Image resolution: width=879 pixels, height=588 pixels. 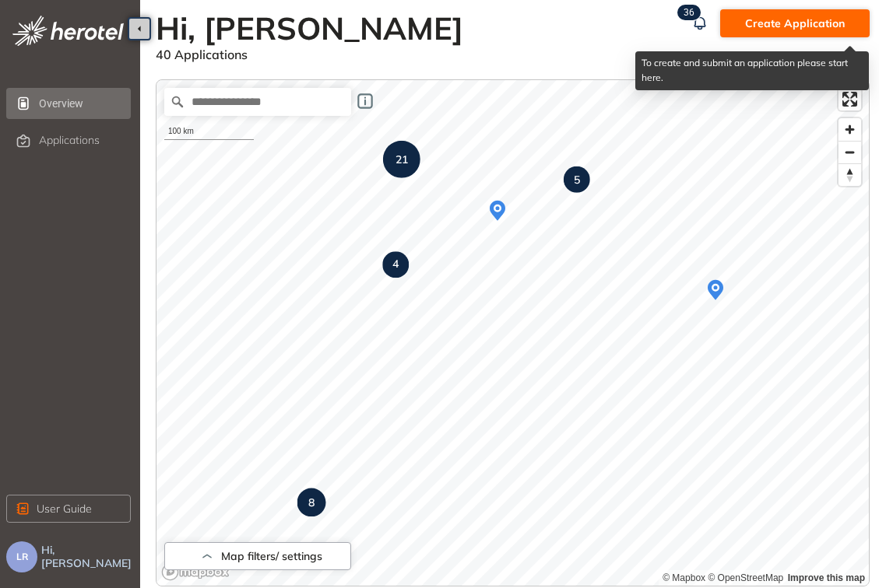 What do you see at coordinates (311, 503) in the screenshot?
I see `strong: 8` at bounding box center [311, 503].